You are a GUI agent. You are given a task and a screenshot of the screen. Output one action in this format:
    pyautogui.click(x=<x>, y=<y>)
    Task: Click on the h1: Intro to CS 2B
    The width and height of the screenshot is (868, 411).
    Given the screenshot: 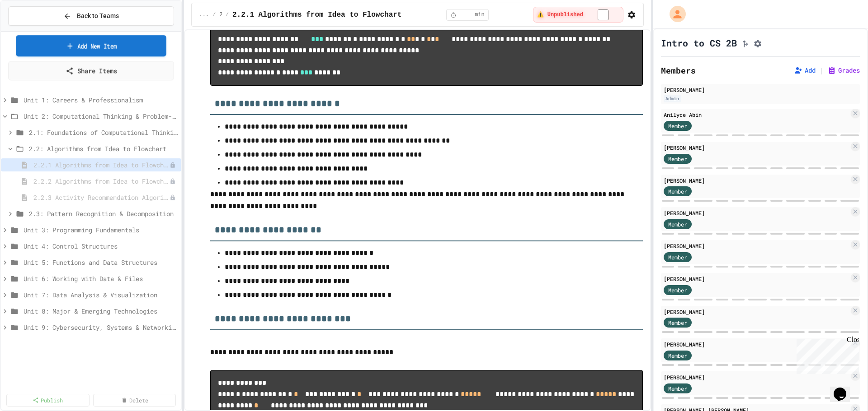 What is the action you would take?
    pyautogui.click(x=699, y=43)
    